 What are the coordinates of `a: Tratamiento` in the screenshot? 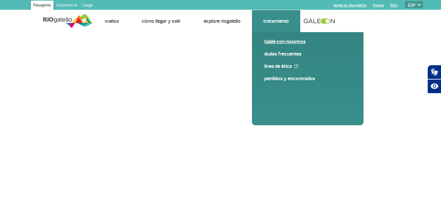 It's located at (276, 21).